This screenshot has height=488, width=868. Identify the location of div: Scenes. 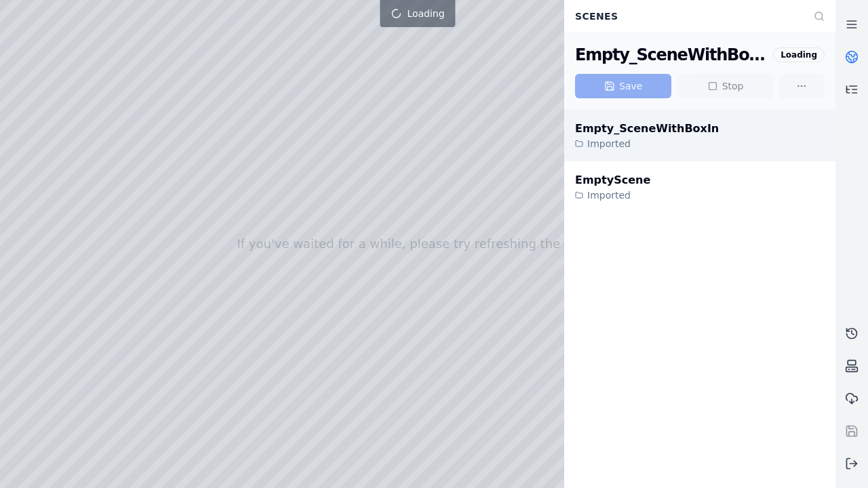
(686, 16).